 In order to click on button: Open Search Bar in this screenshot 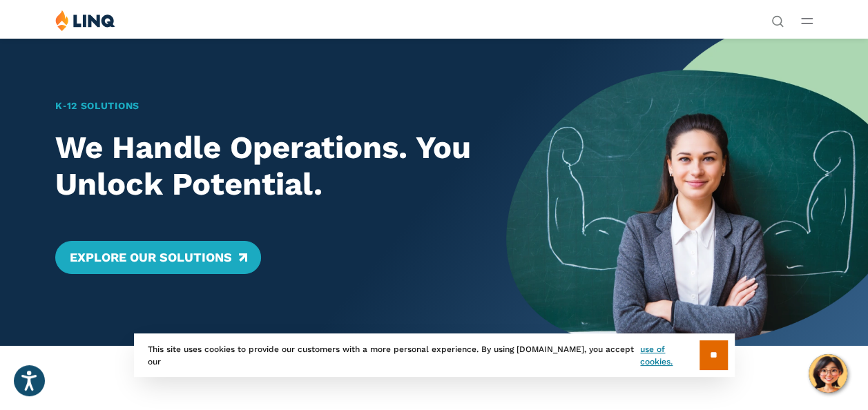, I will do `click(777, 20)`.